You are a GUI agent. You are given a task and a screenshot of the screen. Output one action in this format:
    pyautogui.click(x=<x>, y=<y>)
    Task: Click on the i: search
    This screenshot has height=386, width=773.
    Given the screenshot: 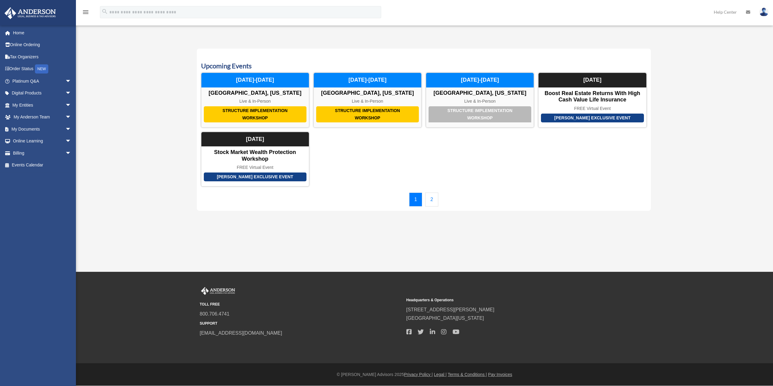 What is the action you would take?
    pyautogui.click(x=105, y=12)
    